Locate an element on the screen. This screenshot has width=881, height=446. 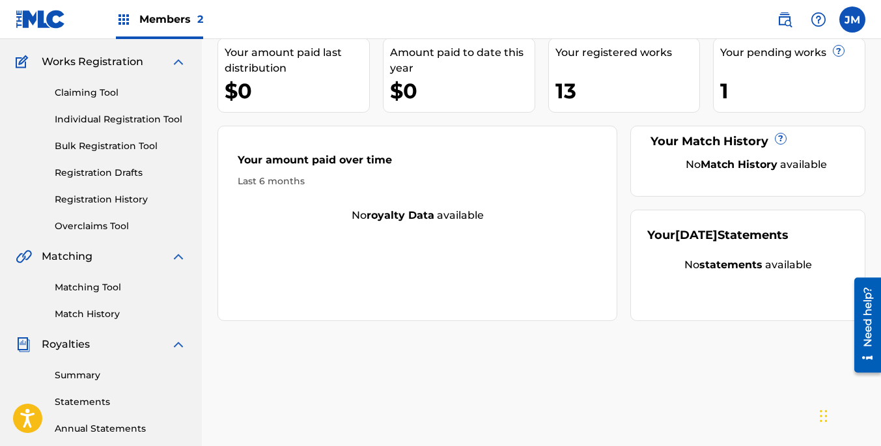
div: Your Match History is located at coordinates (747, 141).